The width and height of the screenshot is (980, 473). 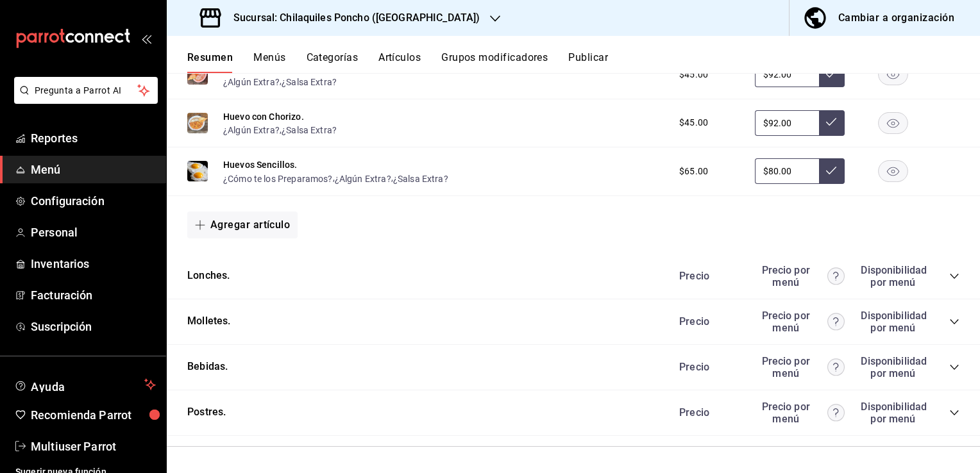 What do you see at coordinates (400, 63) in the screenshot?
I see `button: Artículos` at bounding box center [400, 63].